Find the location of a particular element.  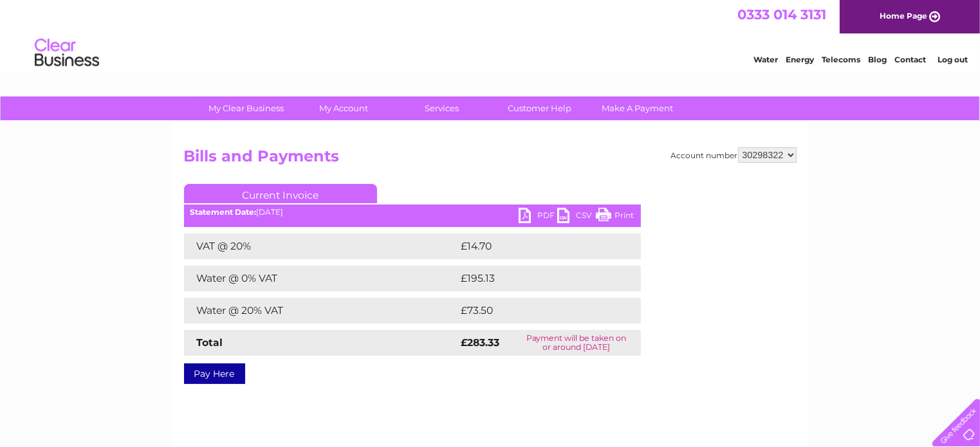

td: Water @ 0% VAT is located at coordinates (321, 278).